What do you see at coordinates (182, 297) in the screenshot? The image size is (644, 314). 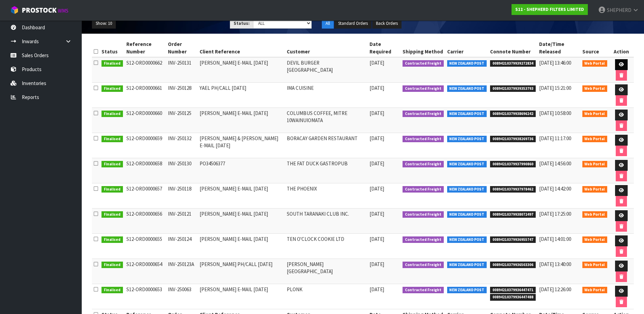 I see `td: INV-250063` at bounding box center [182, 297].